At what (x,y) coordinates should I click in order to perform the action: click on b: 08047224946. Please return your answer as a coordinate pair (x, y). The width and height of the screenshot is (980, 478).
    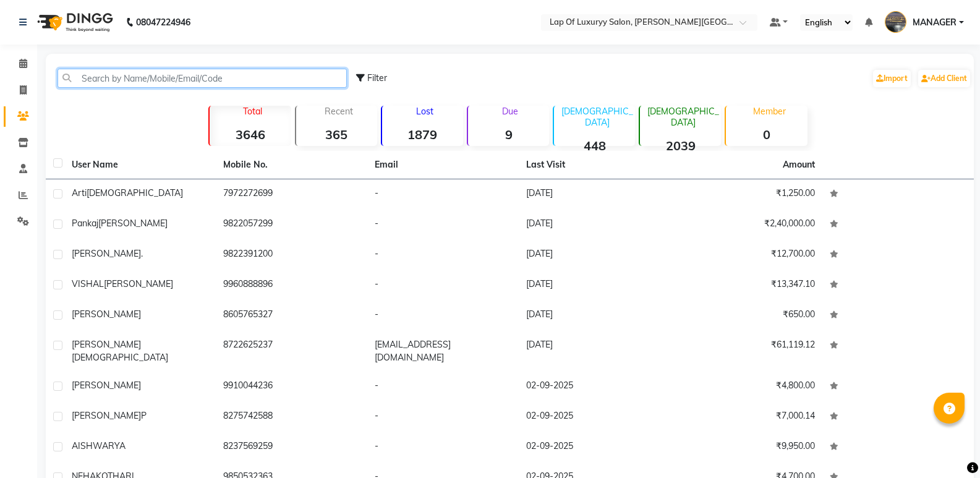
    Looking at the image, I should click on (163, 22).